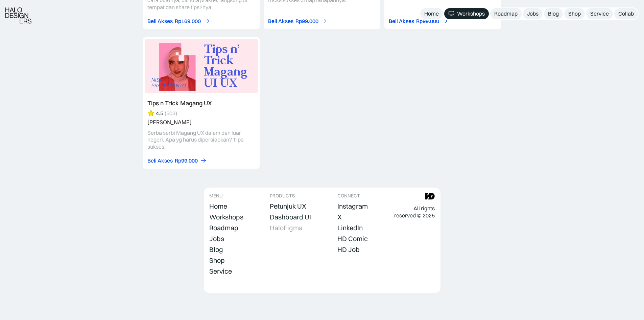 This screenshot has height=320, width=644. Describe the element at coordinates (353, 206) in the screenshot. I see `div: Instagram` at that location.